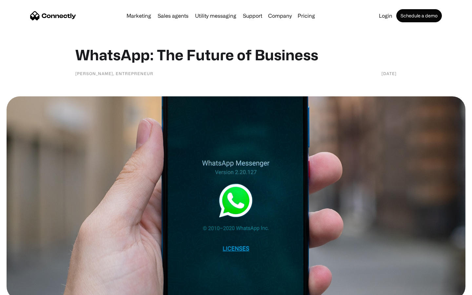 Image resolution: width=472 pixels, height=295 pixels. I want to click on a: Login, so click(385, 16).